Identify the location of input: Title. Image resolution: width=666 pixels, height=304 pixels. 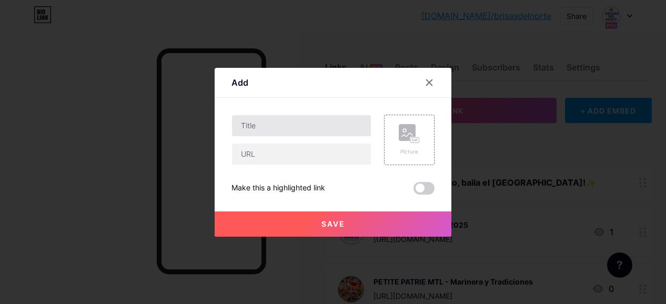
(301, 126).